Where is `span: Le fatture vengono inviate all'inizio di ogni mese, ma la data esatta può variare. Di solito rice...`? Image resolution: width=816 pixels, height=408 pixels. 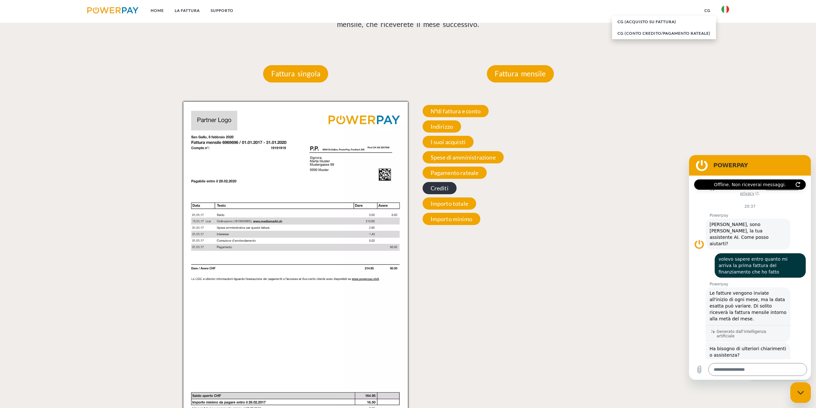
span: Le fatture vengono inviate all'inizio di ogni mese, ma la data esatta può variare. Di solito rice... is located at coordinates (59, 151).